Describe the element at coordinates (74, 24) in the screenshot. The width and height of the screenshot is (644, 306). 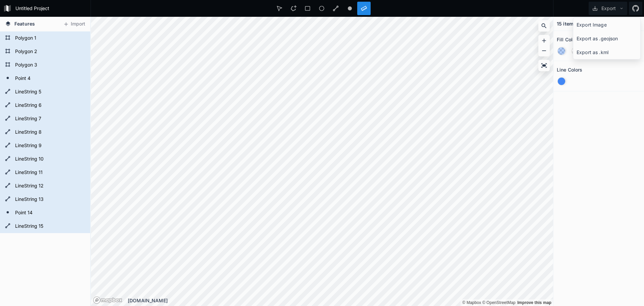
I see `button: Import` at that location.